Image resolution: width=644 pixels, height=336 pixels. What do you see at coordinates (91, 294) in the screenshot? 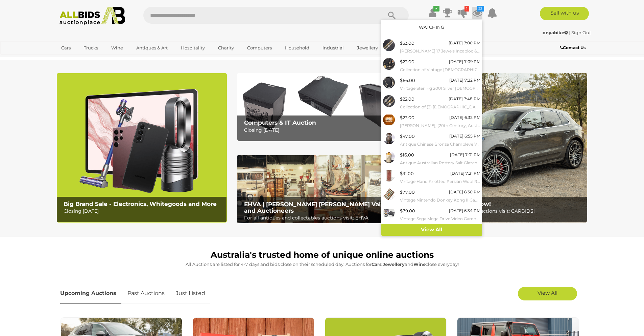
I see `a: Upcoming Auctions` at bounding box center [91, 294].